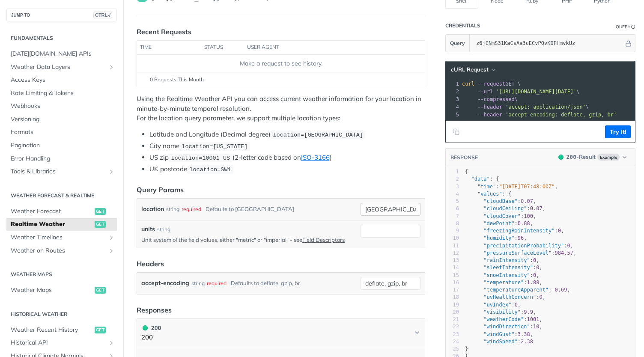  I want to click on a: ISO-3166, so click(315, 157).